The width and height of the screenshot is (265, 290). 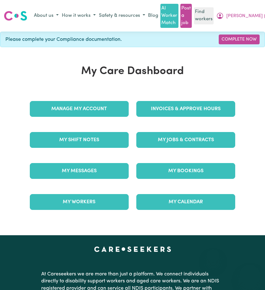 I want to click on a: My Jobs & Contracts, so click(x=186, y=140).